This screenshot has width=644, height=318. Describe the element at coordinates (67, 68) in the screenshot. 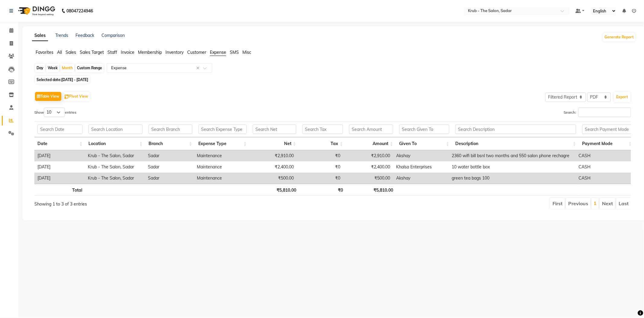

I see `div: Month` at that location.